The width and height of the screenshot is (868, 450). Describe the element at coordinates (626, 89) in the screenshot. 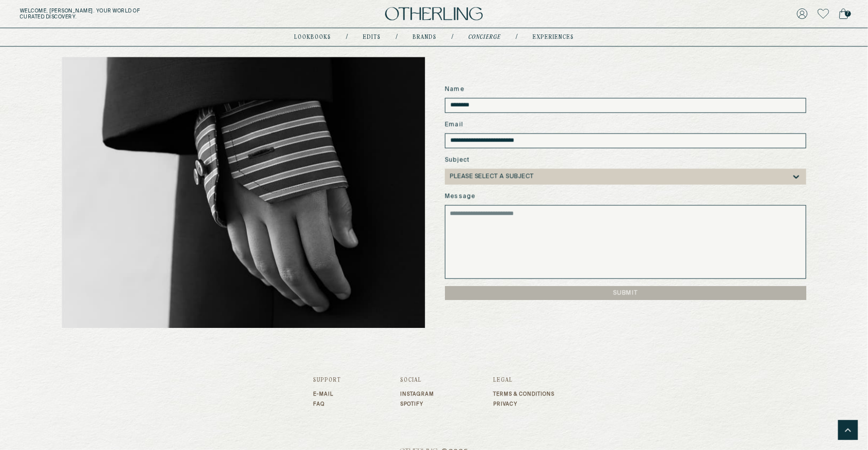

I see `label: Name` at that location.